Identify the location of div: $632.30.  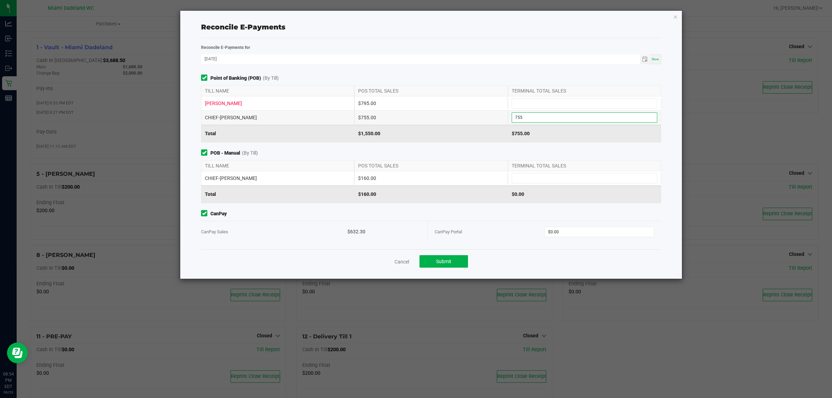
(384, 232).